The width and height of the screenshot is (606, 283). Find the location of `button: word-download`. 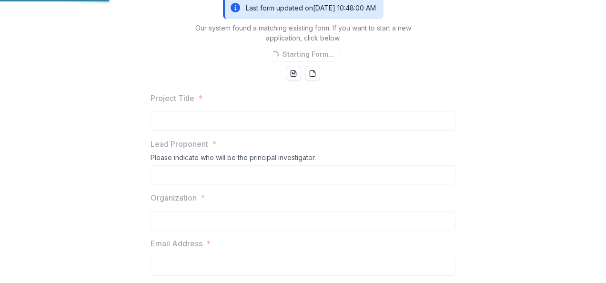

button: word-download is located at coordinates (293, 73).